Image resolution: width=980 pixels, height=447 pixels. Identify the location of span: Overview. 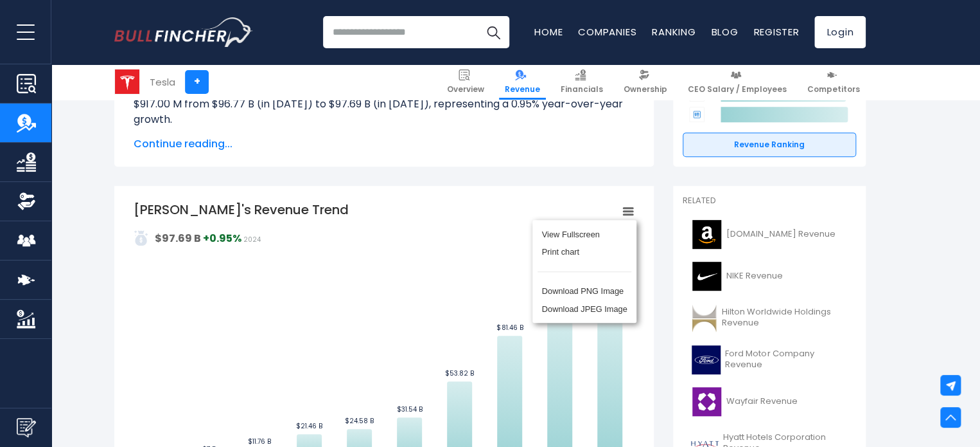
(466, 89).